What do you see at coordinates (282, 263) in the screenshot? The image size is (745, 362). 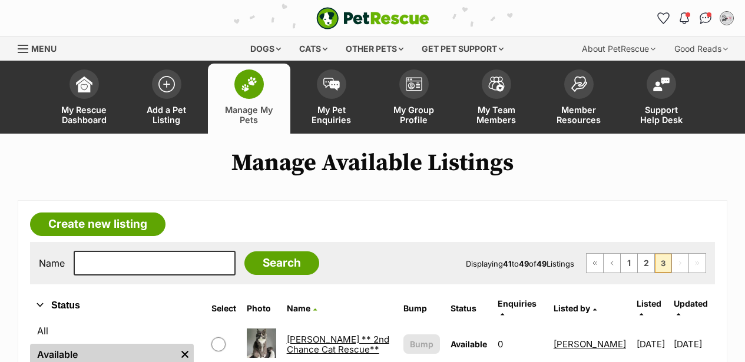 I see `input: Search` at bounding box center [282, 263].